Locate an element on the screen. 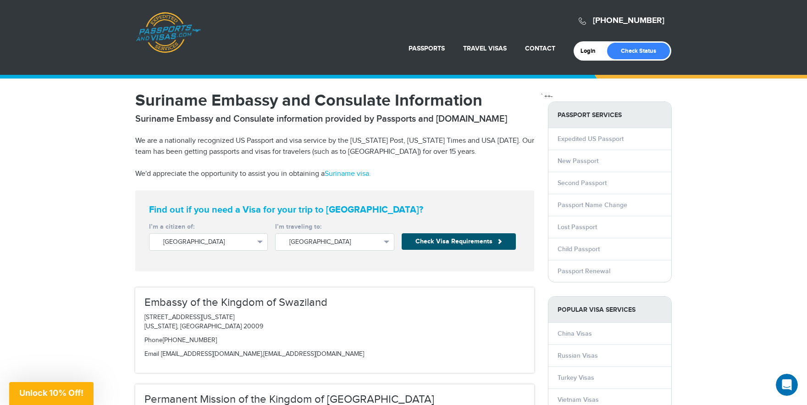 The image size is (807, 405). a: New Passport is located at coordinates (578, 161).